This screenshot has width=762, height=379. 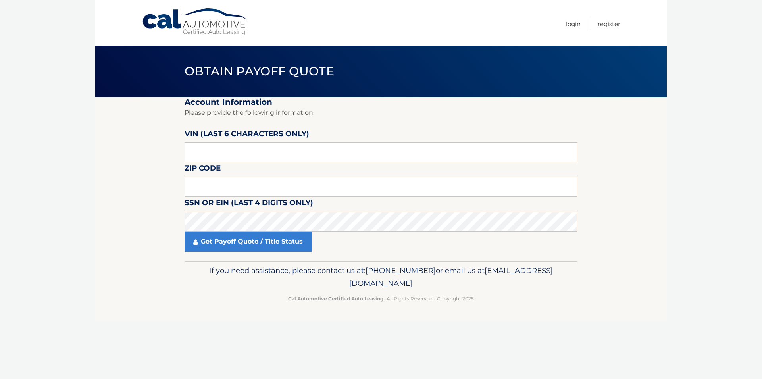 What do you see at coordinates (259, 71) in the screenshot?
I see `span: Obtain Payoff Quote` at bounding box center [259, 71].